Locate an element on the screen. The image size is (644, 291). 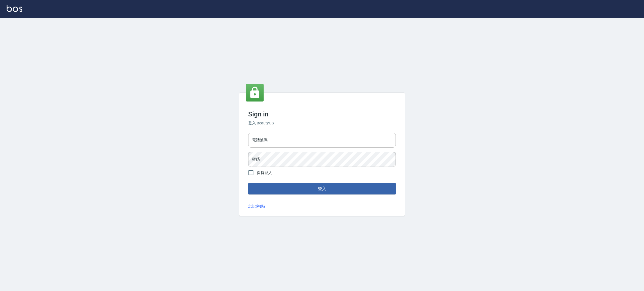
h6: 登入 BeautyOS is located at coordinates (322, 123).